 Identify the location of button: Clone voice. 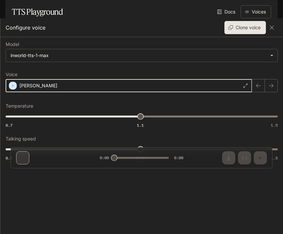
(245, 28).